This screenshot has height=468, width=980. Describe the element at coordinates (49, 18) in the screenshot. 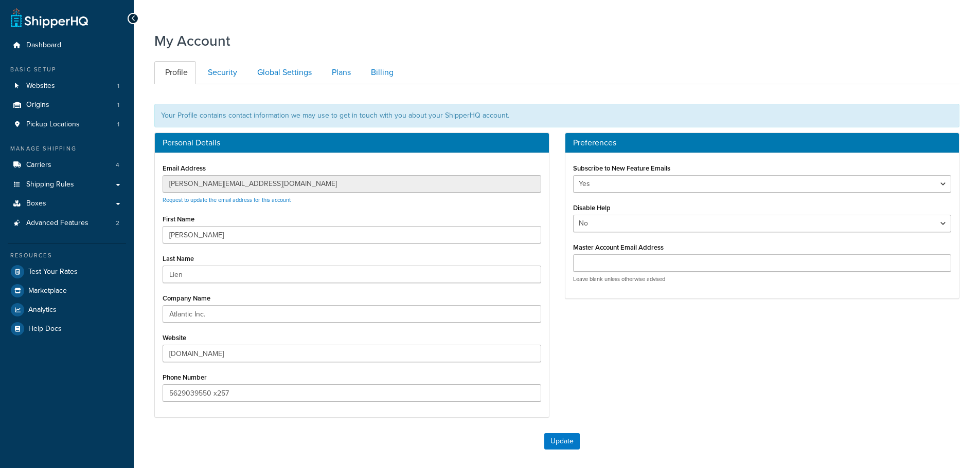

I see `a: ShipperHQ Home` at that location.